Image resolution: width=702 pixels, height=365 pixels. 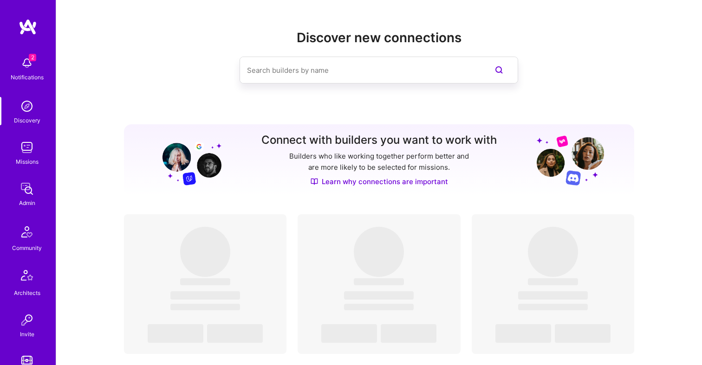 I want to click on img: Discover, so click(x=314, y=182).